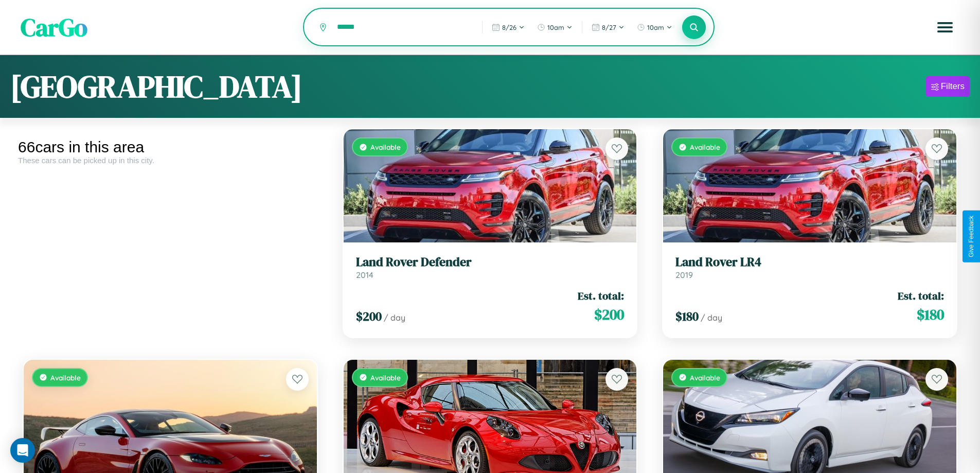  Describe the element at coordinates (509, 27) in the screenshot. I see `button: 8/26` at that location.